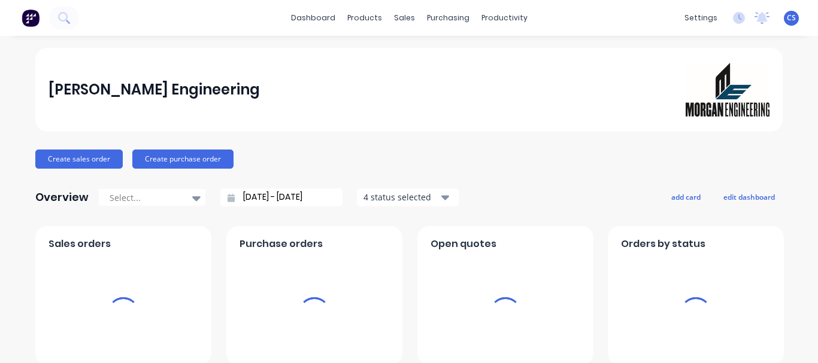 The height and width of the screenshot is (363, 818). What do you see at coordinates (62, 198) in the screenshot?
I see `div: Overview` at bounding box center [62, 198].